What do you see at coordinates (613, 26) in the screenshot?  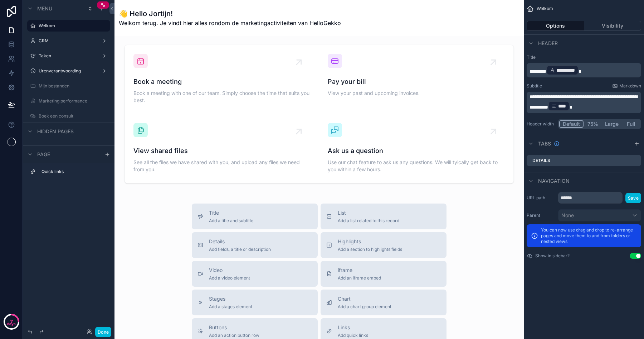 I see `button: Visibility` at bounding box center [613, 26].